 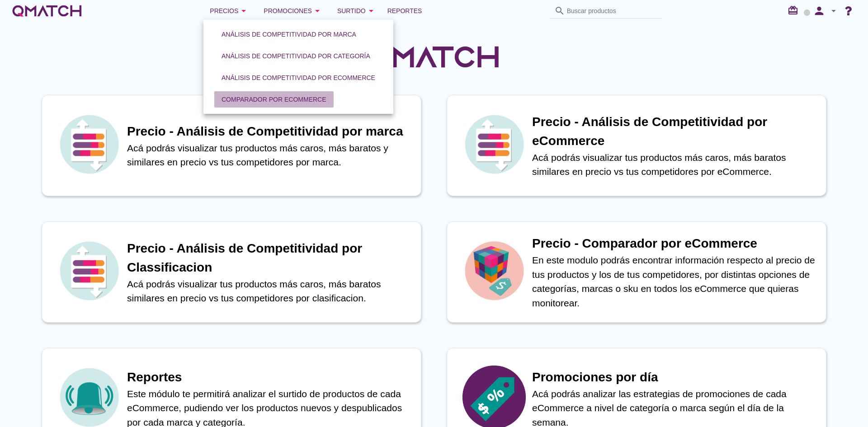 What do you see at coordinates (296, 56) in the screenshot?
I see `div: Análisis de competitividad por categoría` at bounding box center [296, 56].